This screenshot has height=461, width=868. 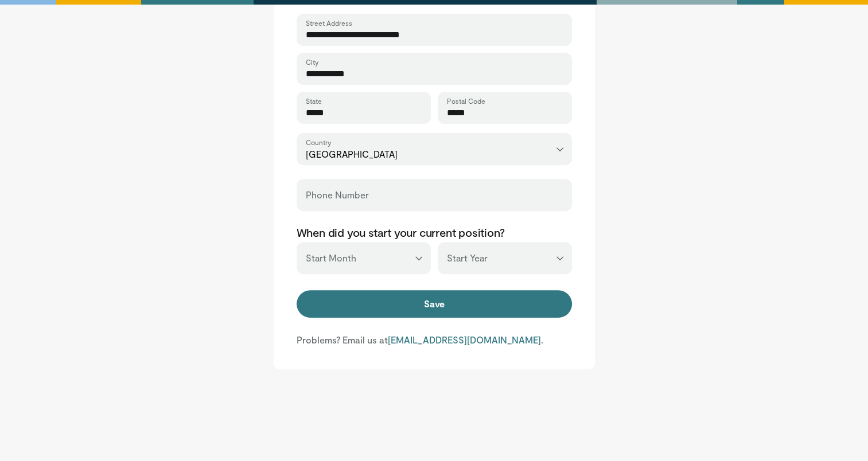 I want to click on label: Phone Number, so click(x=337, y=195).